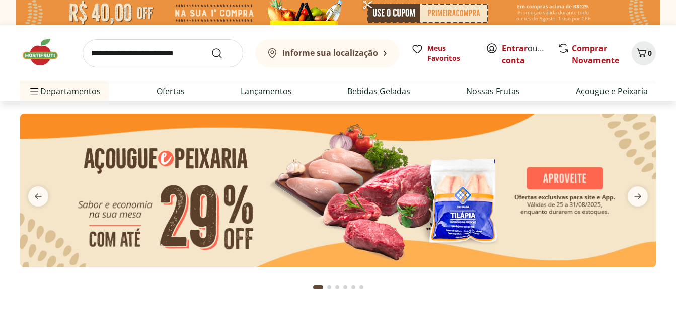 The width and height of the screenshot is (676, 309). Describe the element at coordinates (353, 288) in the screenshot. I see `button: Go to page 5 from fs-carousel` at that location.